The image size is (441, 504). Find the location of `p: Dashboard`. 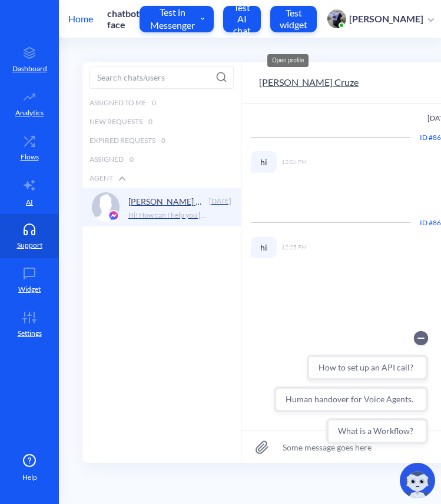

p: Dashboard is located at coordinates (29, 69).